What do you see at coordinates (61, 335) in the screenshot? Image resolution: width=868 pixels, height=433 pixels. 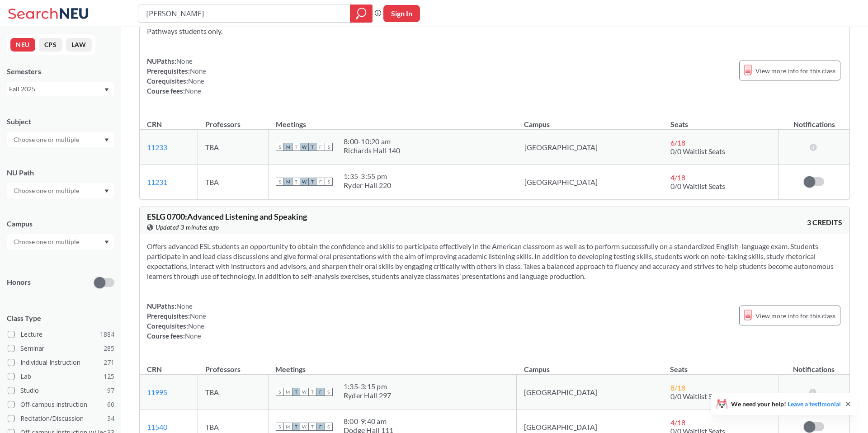 I see `label: Lecture` at bounding box center [61, 335].